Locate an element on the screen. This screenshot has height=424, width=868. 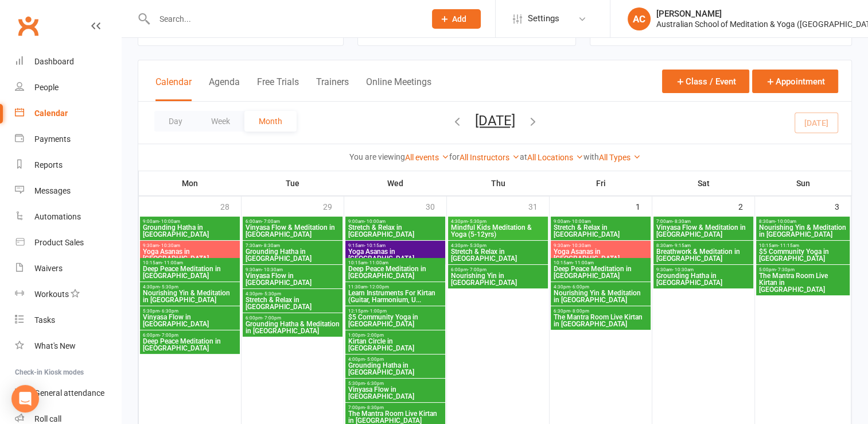
div: Product Sales is located at coordinates (59, 242).